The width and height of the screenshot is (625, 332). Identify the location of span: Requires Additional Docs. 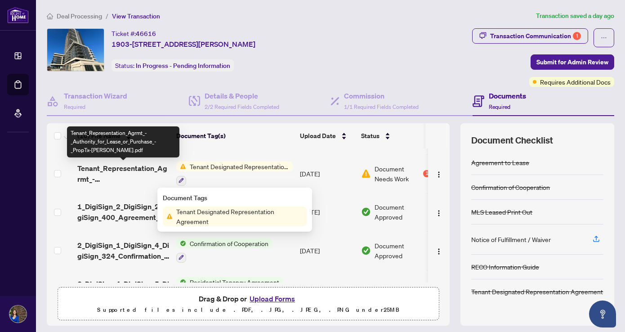
(575, 82).